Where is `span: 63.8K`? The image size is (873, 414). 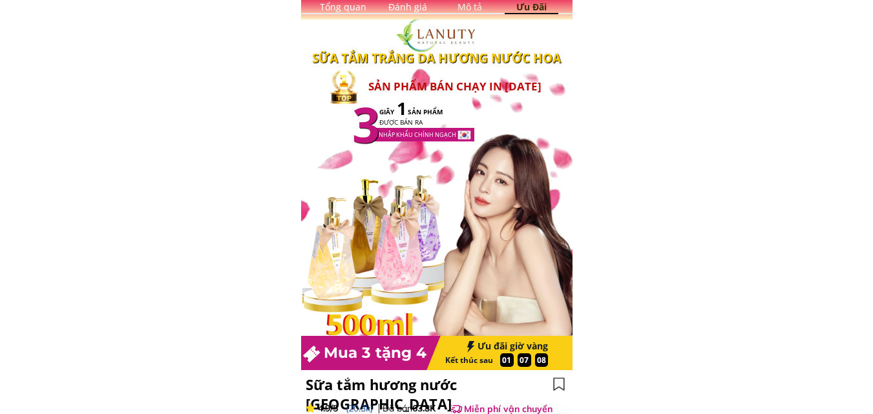 span: 63.8K is located at coordinates (424, 409).